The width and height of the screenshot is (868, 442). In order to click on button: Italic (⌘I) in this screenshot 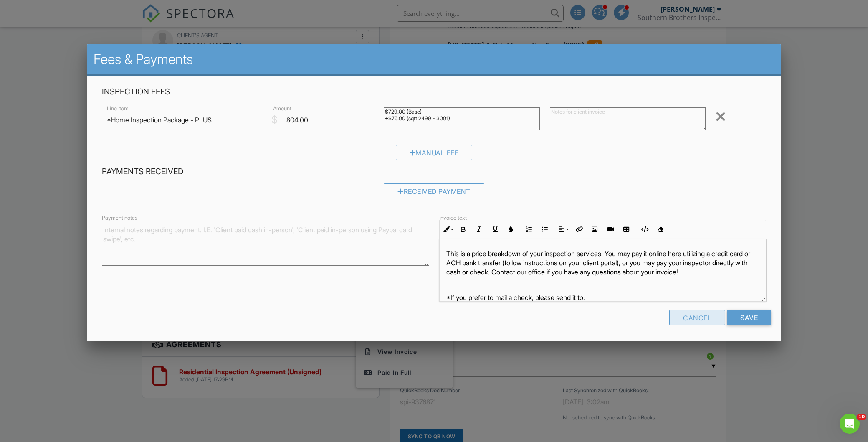, I will do `click(479, 229)`.